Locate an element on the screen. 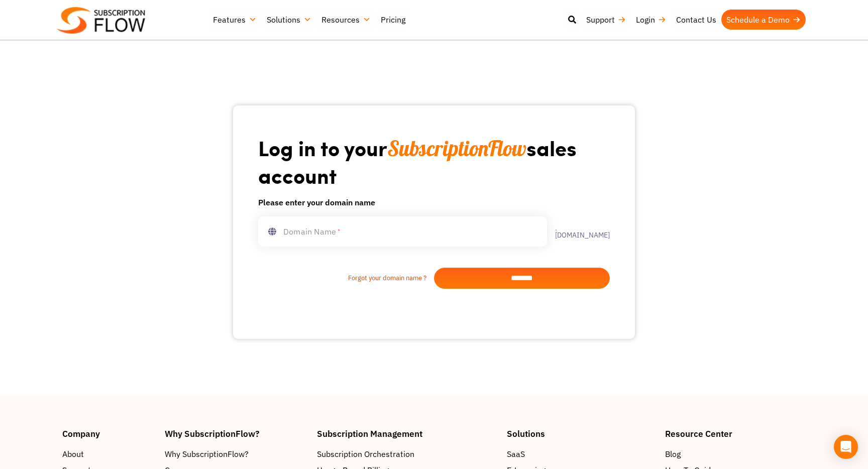 This screenshot has height=469, width=868. h4: Resource Center is located at coordinates (736, 433).